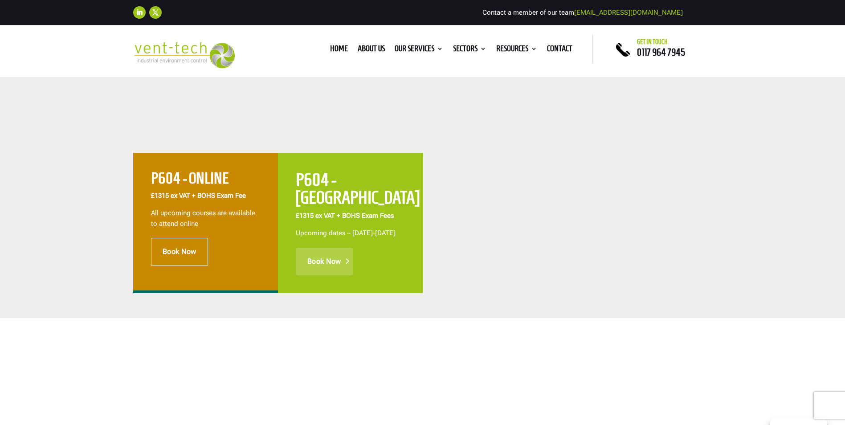 The image size is (845, 425). Describe the element at coordinates (205, 180) in the screenshot. I see `h2: P604 - ONLINE` at that location.